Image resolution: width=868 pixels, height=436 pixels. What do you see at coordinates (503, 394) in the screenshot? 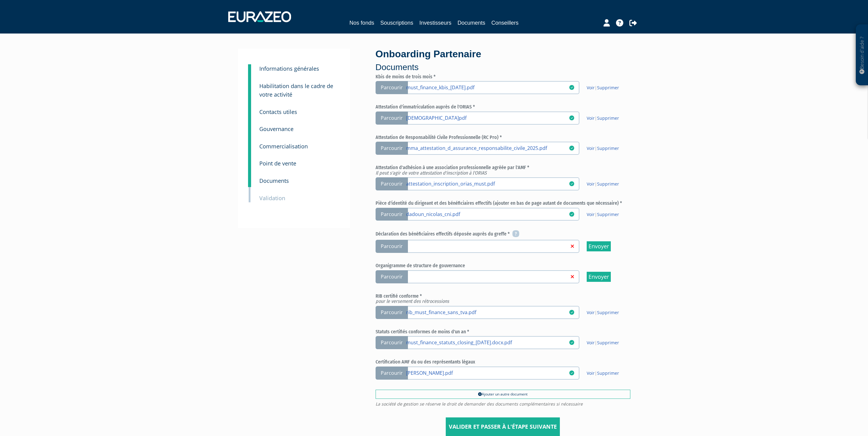
I see `a: Ajouter un autre document` at bounding box center [503, 394].